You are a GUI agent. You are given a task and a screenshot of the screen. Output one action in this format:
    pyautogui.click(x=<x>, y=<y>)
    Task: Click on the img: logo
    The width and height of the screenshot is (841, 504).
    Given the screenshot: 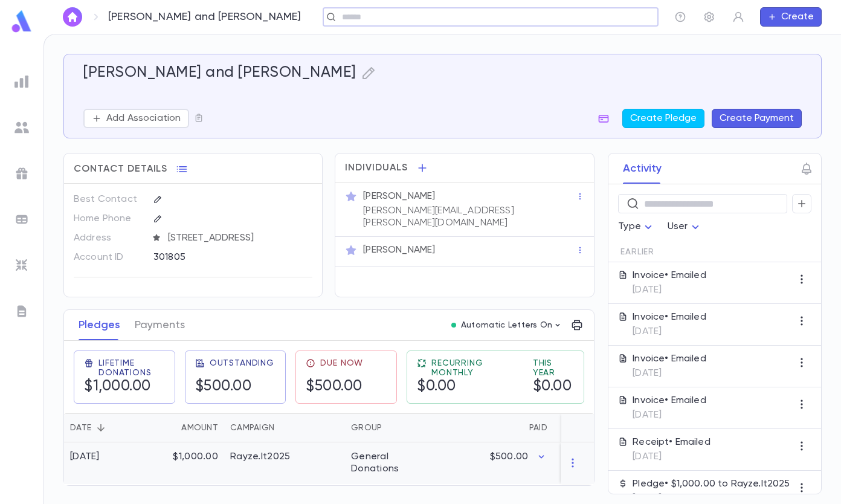 What is the action you would take?
    pyautogui.click(x=21, y=21)
    